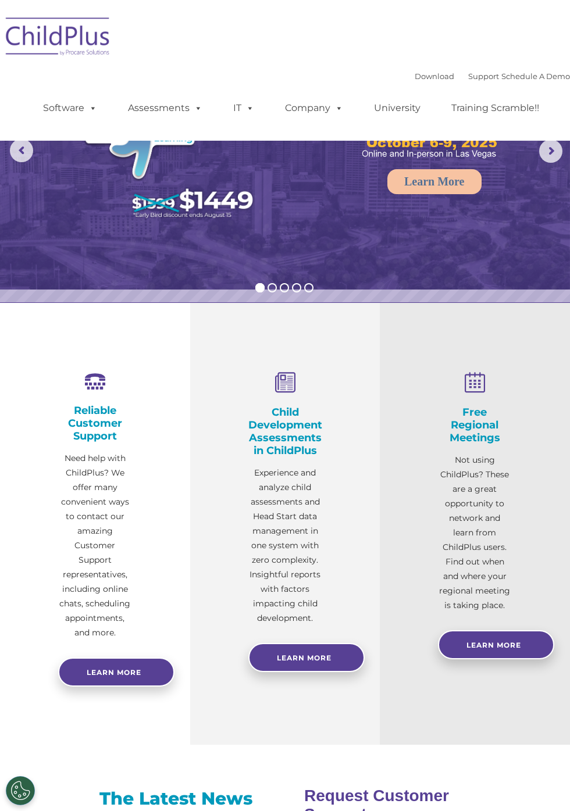  I want to click on p: Not using ChildPlus? These are a great opportunity to network and learn from ChildPlus users. Fin..., so click(474, 533).